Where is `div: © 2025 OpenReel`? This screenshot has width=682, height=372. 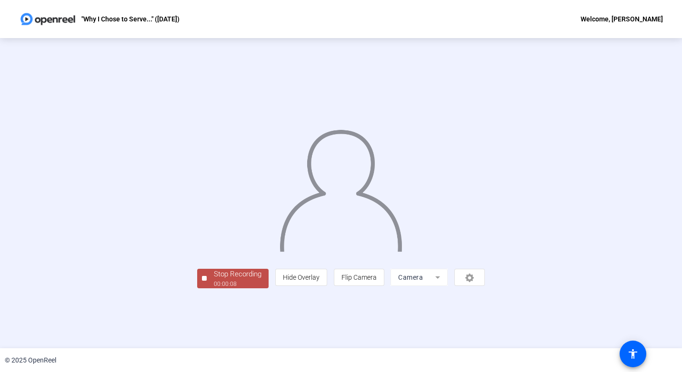 div: © 2025 OpenReel is located at coordinates (30, 361).